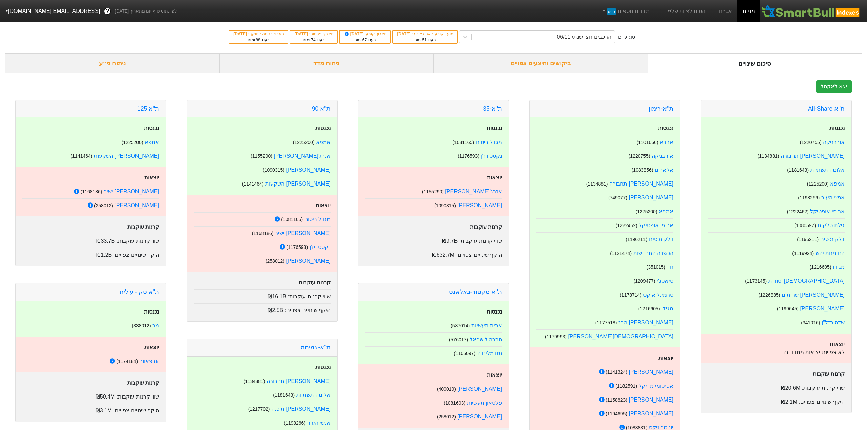  What do you see at coordinates (326, 63) in the screenshot?
I see `div: ניתוח מדד` at bounding box center [326, 63].